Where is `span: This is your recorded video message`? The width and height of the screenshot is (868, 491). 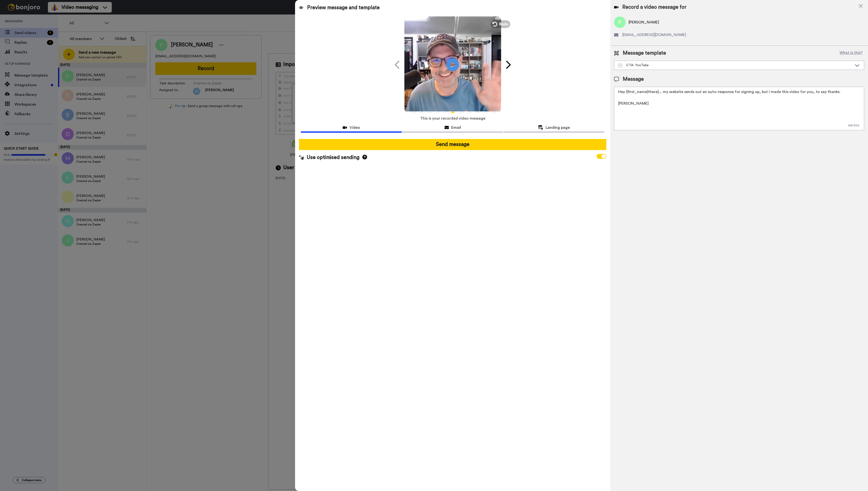 span: This is your recorded video message is located at coordinates (452, 119).